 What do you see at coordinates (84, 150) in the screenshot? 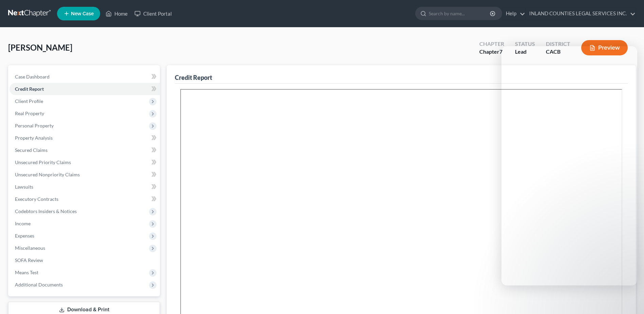
I see `a: Secured Claims` at bounding box center [84, 150].